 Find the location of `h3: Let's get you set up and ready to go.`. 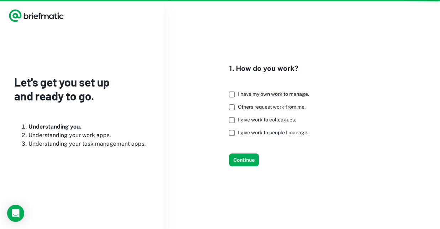

h3: Let's get you set up and ready to go. is located at coordinates (82, 89).